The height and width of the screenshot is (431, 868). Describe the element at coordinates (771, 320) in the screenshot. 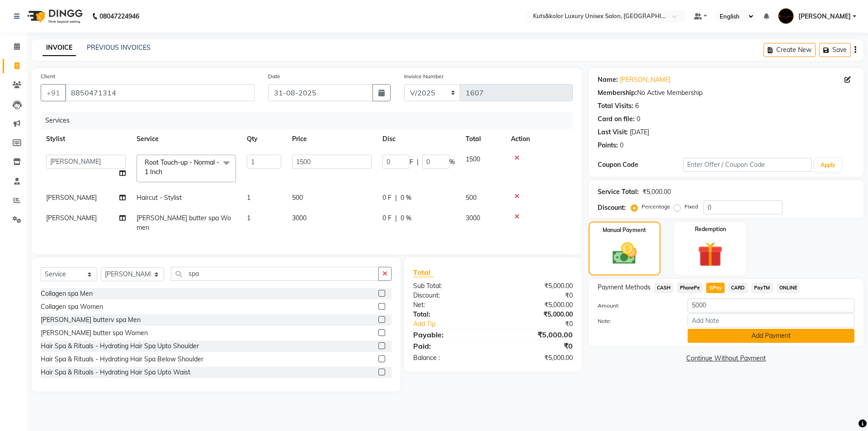

I see `input: Add Note` at that location.